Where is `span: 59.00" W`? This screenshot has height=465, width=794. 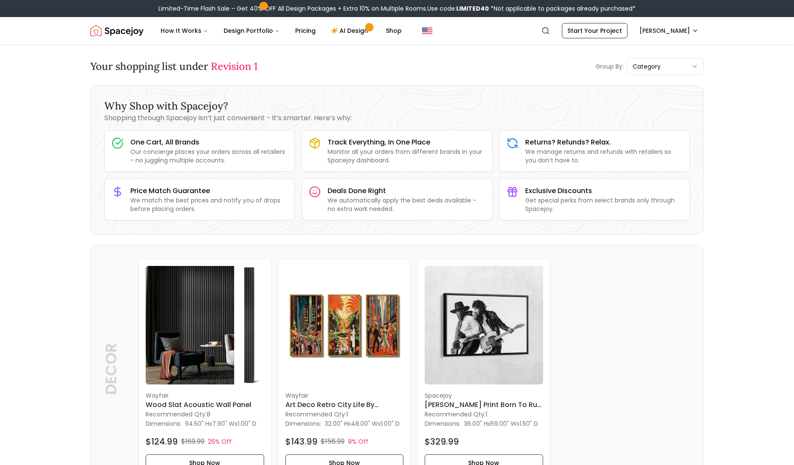
span: 59.00" W is located at coordinates (504, 424).